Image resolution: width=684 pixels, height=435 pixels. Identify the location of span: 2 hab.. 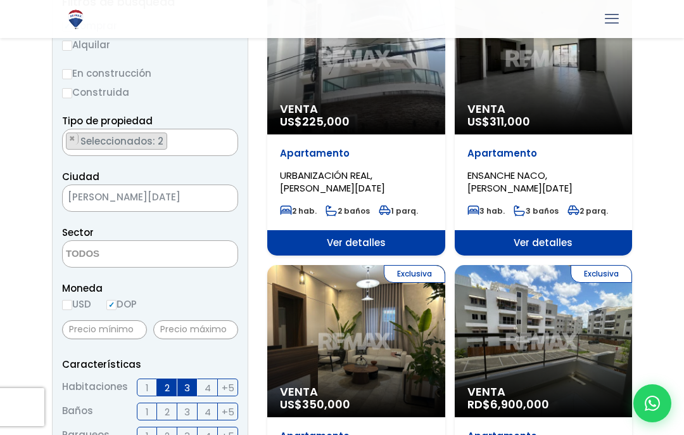
(298, 210).